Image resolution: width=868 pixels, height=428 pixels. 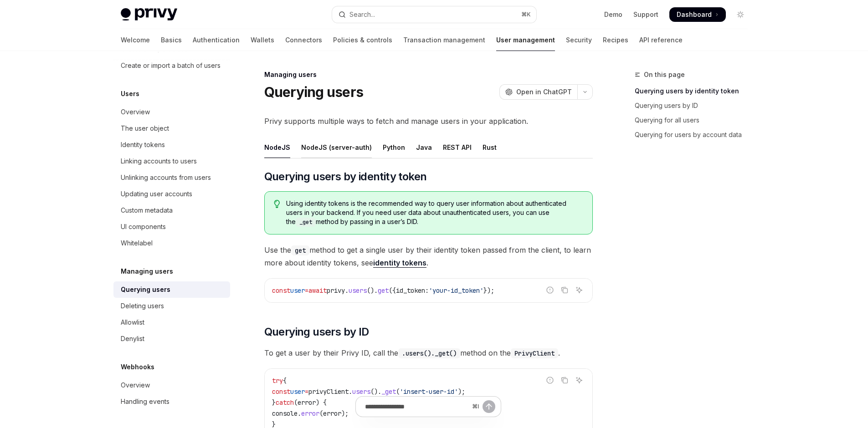 I want to click on span: _get, so click(x=389, y=391).